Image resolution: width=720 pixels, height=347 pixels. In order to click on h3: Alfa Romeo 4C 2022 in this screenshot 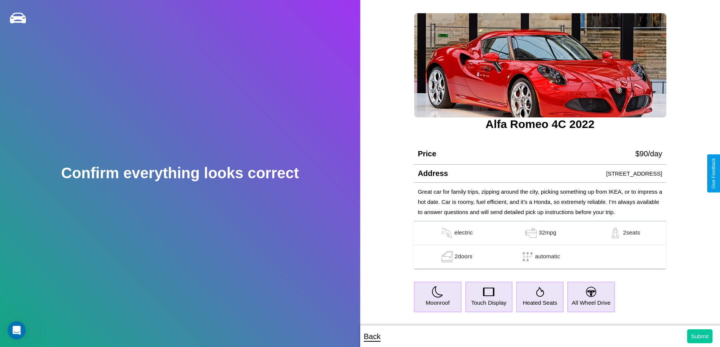, I will do `click(539, 124)`.